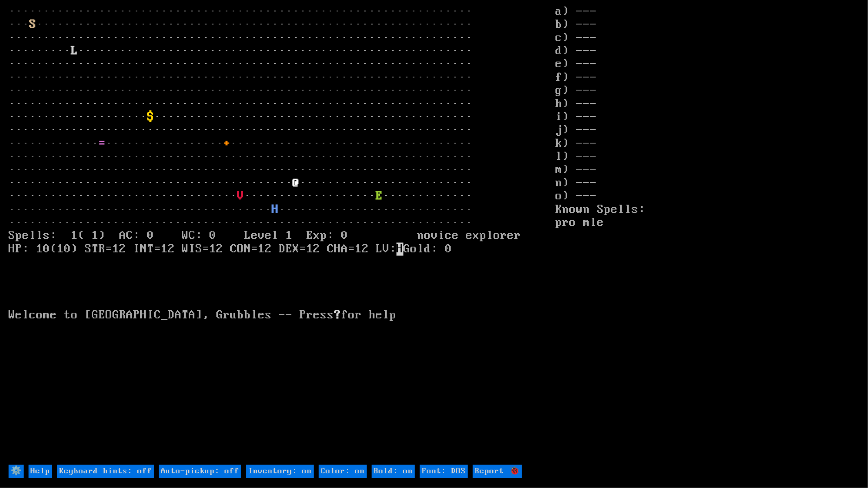 The width and height of the screenshot is (868, 488). Describe the element at coordinates (343, 471) in the screenshot. I see `input: Color: on` at that location.